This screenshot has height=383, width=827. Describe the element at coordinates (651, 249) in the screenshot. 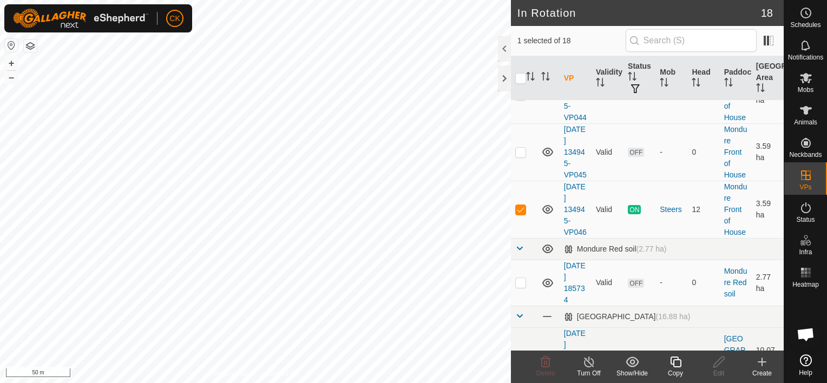

I see `span: (2.77 ha)` at that location.